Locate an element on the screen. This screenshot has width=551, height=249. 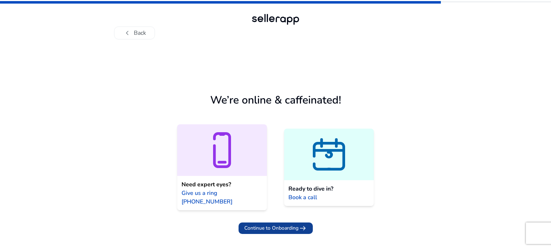
span: arrow_right_alt is located at coordinates (303, 228).